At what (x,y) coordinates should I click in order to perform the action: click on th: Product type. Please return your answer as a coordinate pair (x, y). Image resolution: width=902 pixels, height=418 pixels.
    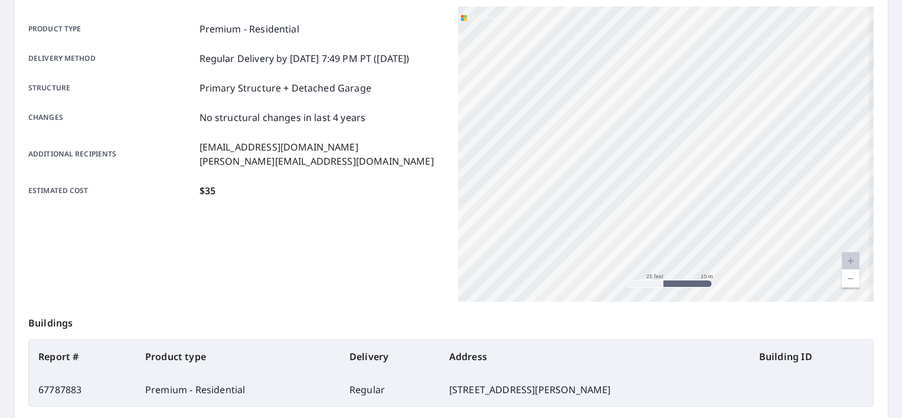
    Looking at the image, I should click on (238, 357).